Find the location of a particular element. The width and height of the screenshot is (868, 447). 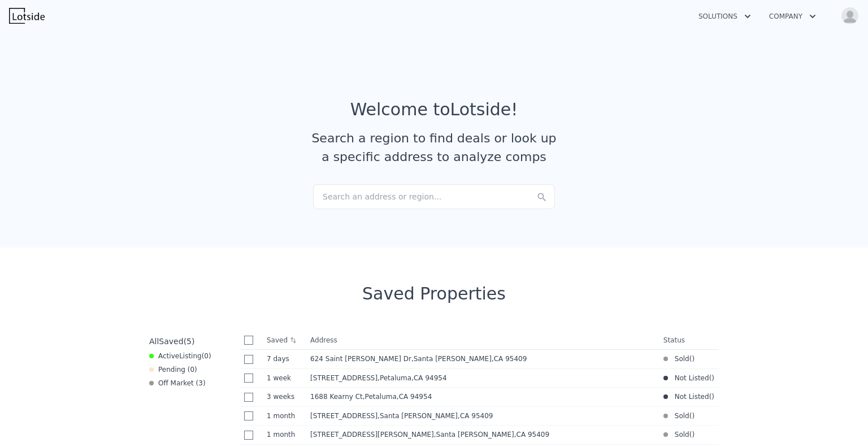

div: Pending ( 0 ) is located at coordinates (173, 370).